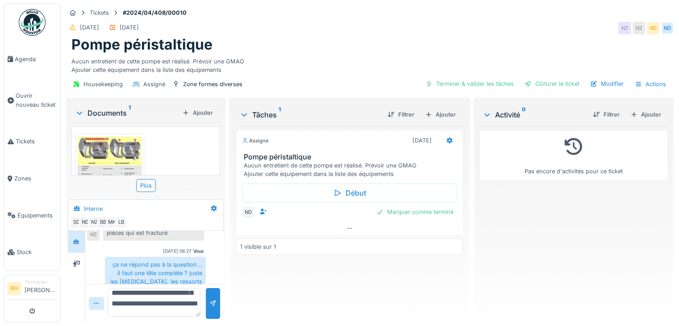 The width and height of the screenshot is (679, 326). Describe the element at coordinates (32, 252) in the screenshot. I see `a: Stock` at that location.